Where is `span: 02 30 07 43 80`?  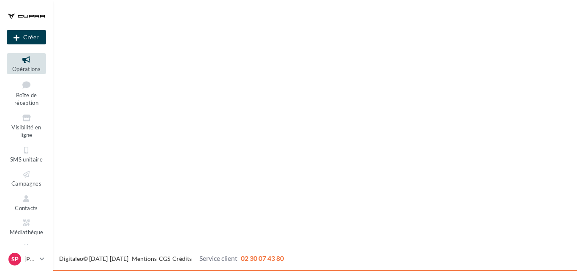
span: 02 30 07 43 80 is located at coordinates (262, 258).